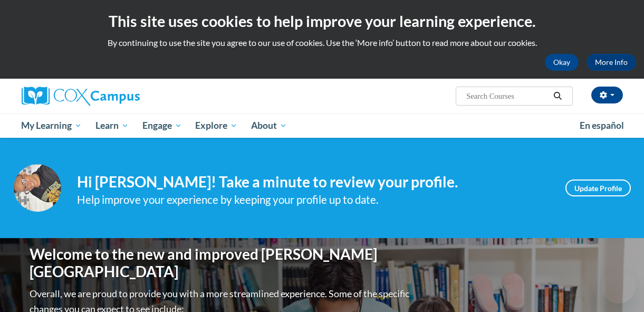 This screenshot has height=312, width=644. Describe the element at coordinates (80, 96) in the screenshot. I see `img: Cox Campus` at that location.